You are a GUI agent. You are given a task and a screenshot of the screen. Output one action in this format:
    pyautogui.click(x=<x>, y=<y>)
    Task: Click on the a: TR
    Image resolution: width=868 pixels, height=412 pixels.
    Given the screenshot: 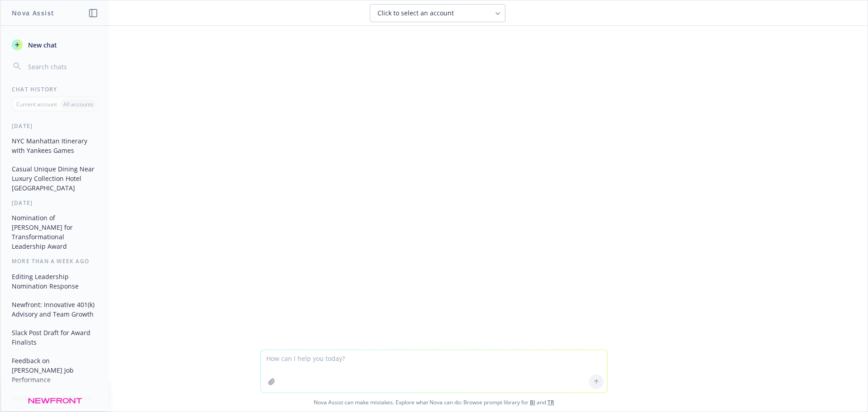 What is the action you would take?
    pyautogui.click(x=550, y=402)
    